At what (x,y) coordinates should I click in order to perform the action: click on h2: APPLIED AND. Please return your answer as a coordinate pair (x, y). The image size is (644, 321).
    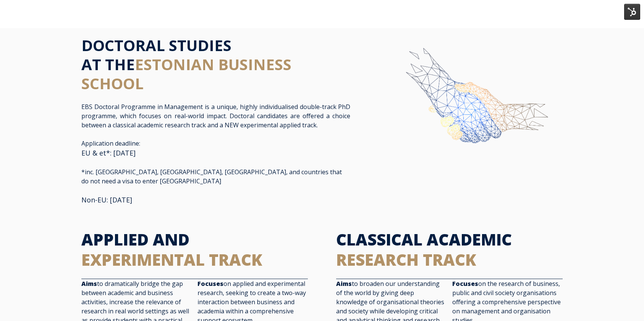
    Looking at the image, I should click on (194, 249).